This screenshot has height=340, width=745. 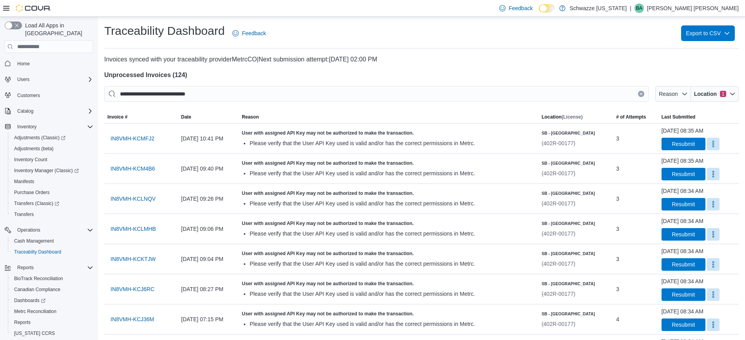 I want to click on button: Catalog, so click(x=49, y=111).